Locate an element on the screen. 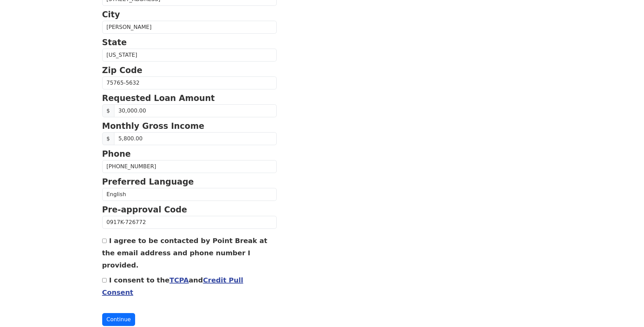 The image size is (644, 327). strong: Zip Code is located at coordinates (122, 70).